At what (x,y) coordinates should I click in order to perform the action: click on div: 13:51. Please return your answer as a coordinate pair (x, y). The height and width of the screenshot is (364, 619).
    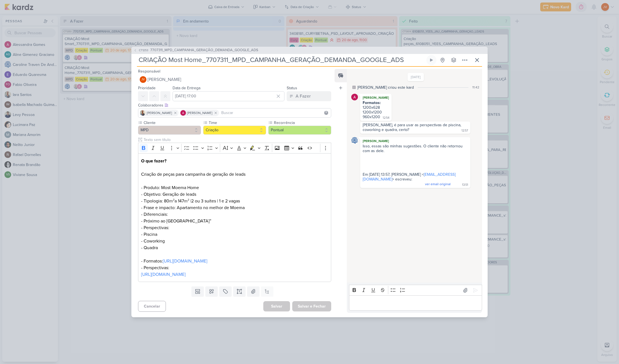
    Looking at the image, I should click on (465, 185).